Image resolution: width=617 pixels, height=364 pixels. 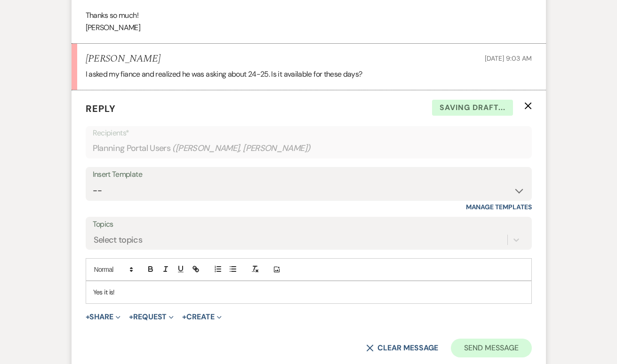 I want to click on div: Insert Template, so click(x=309, y=174).